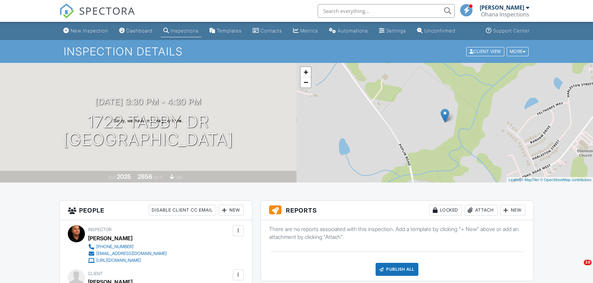 This screenshot has height=283, width=593. What do you see at coordinates (226, 31) in the screenshot?
I see `a: Templates` at bounding box center [226, 31].